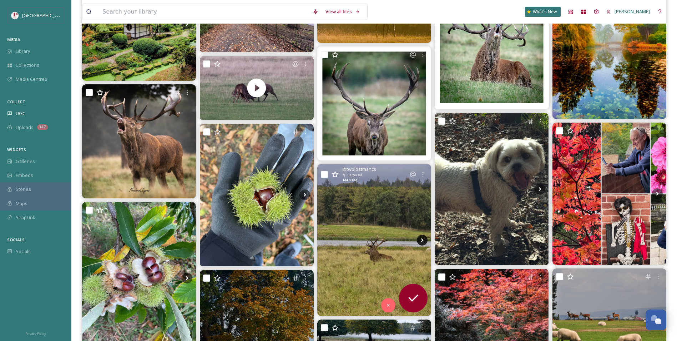 Image resolution: width=677 pixels, height=341 pixels. What do you see at coordinates (36, 333) in the screenshot?
I see `a: Privacy Policy` at bounding box center [36, 333].